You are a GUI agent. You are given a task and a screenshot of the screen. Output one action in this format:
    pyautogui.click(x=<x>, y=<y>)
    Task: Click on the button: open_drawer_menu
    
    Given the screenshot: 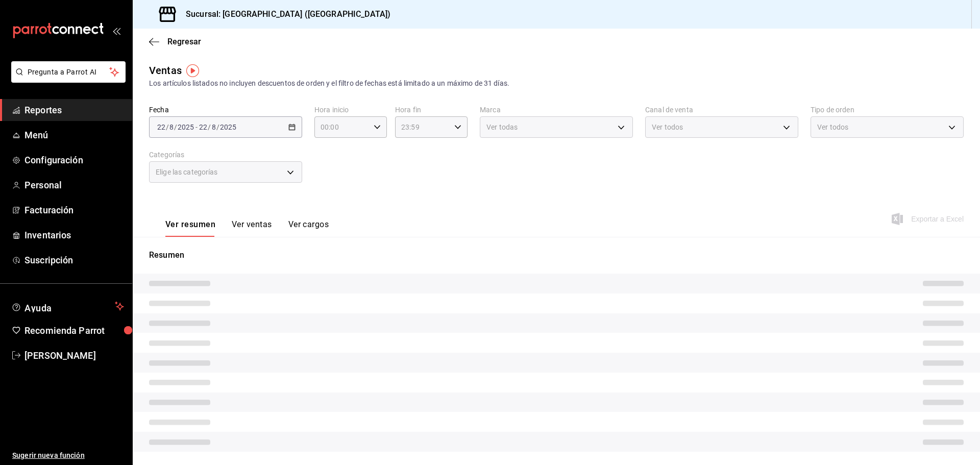 What is the action you would take?
    pyautogui.click(x=116, y=31)
    